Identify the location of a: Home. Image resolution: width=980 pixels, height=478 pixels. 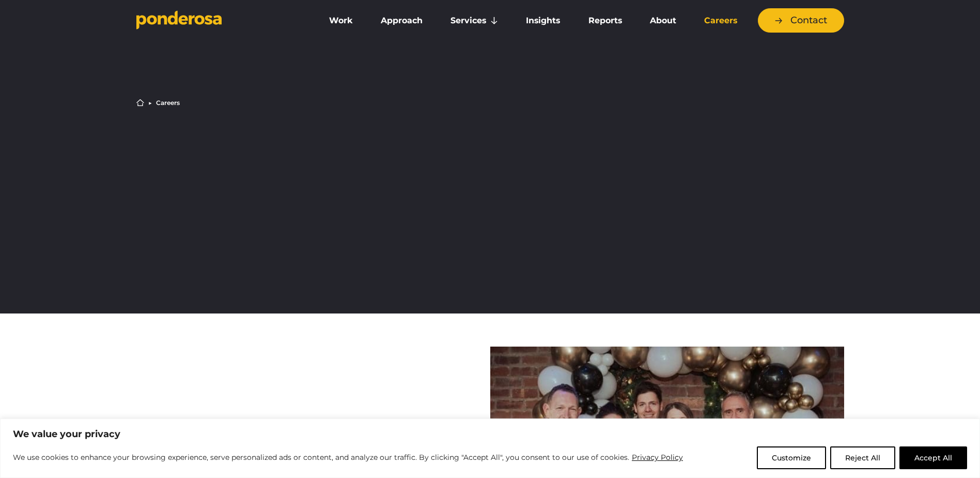
(140, 103).